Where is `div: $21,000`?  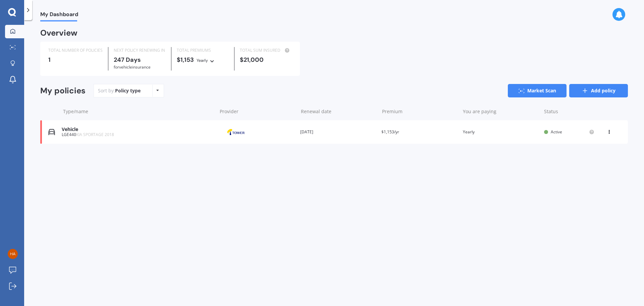 div: $21,000 is located at coordinates (266, 60).